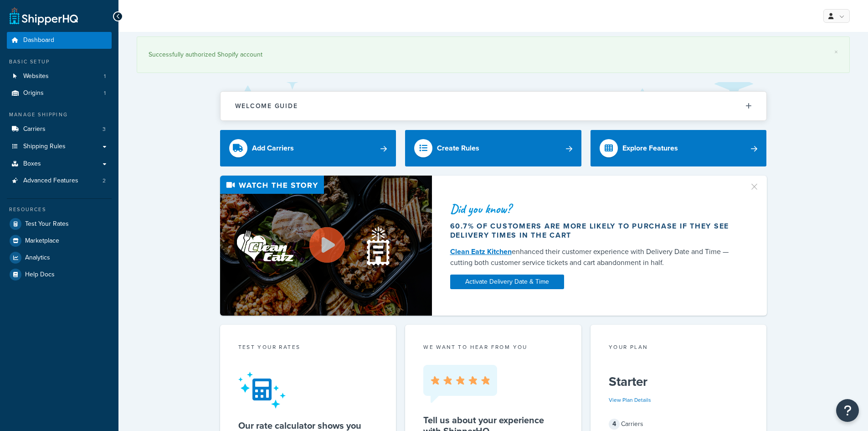 This screenshot has height=431, width=868. What do you see at coordinates (679, 424) in the screenshot?
I see `div: Carriers` at bounding box center [679, 424].